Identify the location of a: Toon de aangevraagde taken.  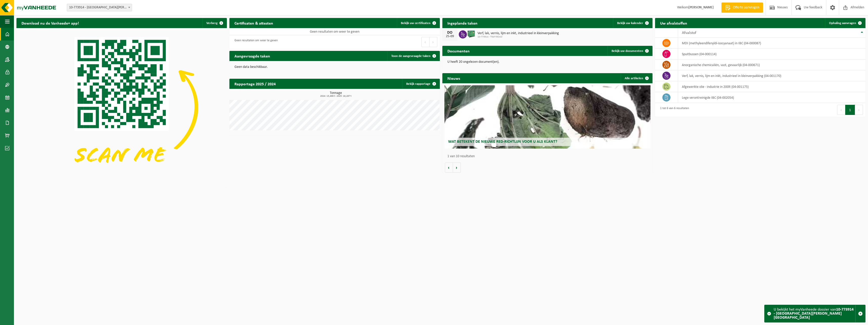
(413, 56).